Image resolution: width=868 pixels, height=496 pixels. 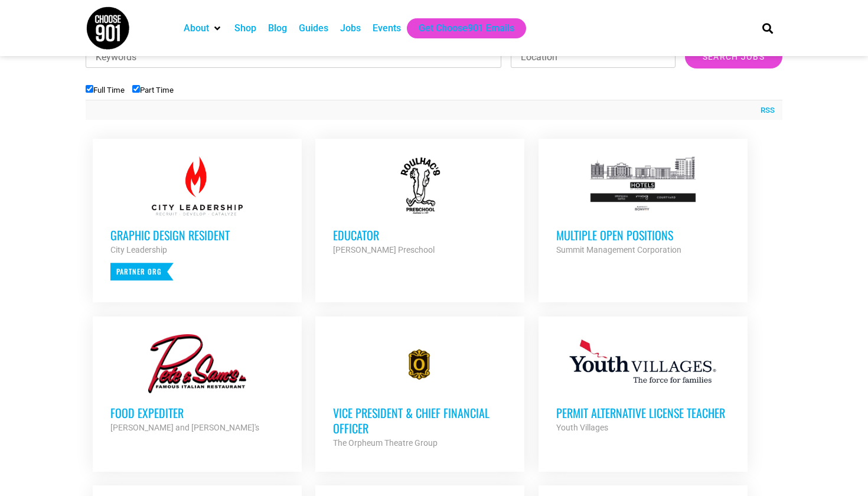 I want to click on p: Partner Org, so click(x=142, y=271).